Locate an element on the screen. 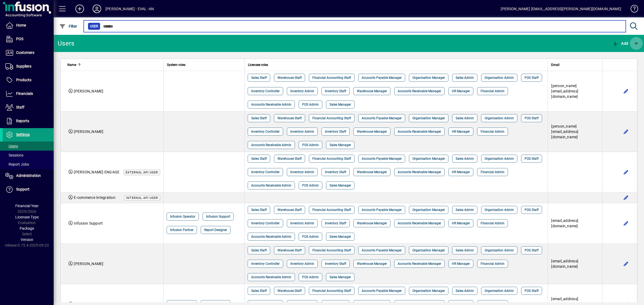  a: Home is located at coordinates (28, 26).